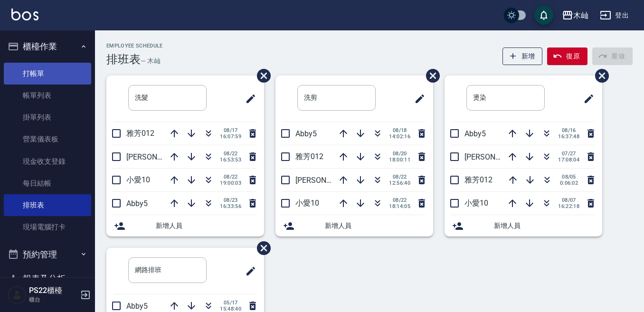  Describe the element at coordinates (569, 130) in the screenshot. I see `span: 08/16` at that location.